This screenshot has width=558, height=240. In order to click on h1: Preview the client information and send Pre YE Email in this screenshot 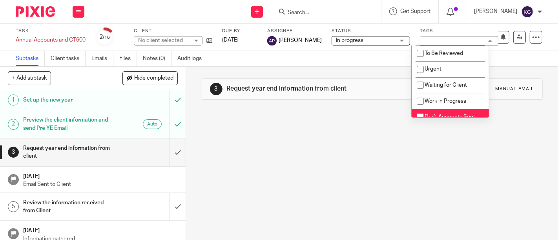, I will do `click(70, 124)`.